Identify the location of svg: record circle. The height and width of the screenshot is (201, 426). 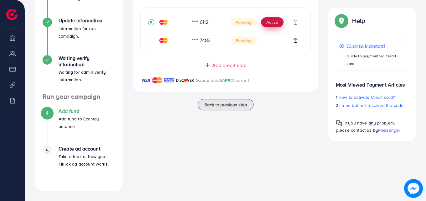
(151, 22).